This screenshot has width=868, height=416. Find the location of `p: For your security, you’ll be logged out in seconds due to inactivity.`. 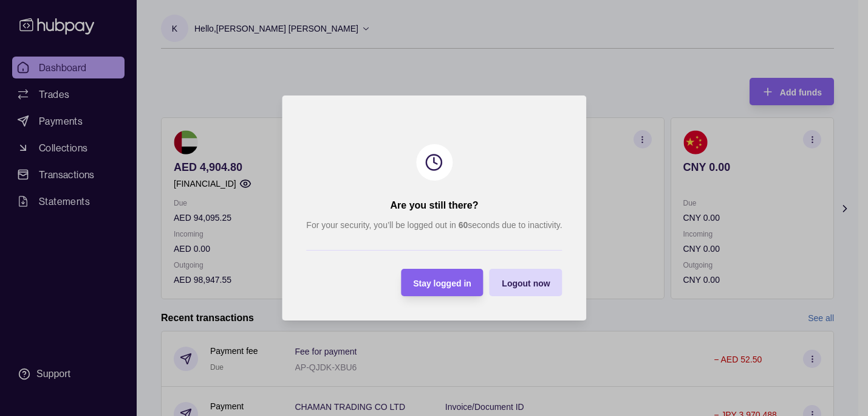

p: For your security, you’ll be logged out in seconds due to inactivity. is located at coordinates (434, 225).